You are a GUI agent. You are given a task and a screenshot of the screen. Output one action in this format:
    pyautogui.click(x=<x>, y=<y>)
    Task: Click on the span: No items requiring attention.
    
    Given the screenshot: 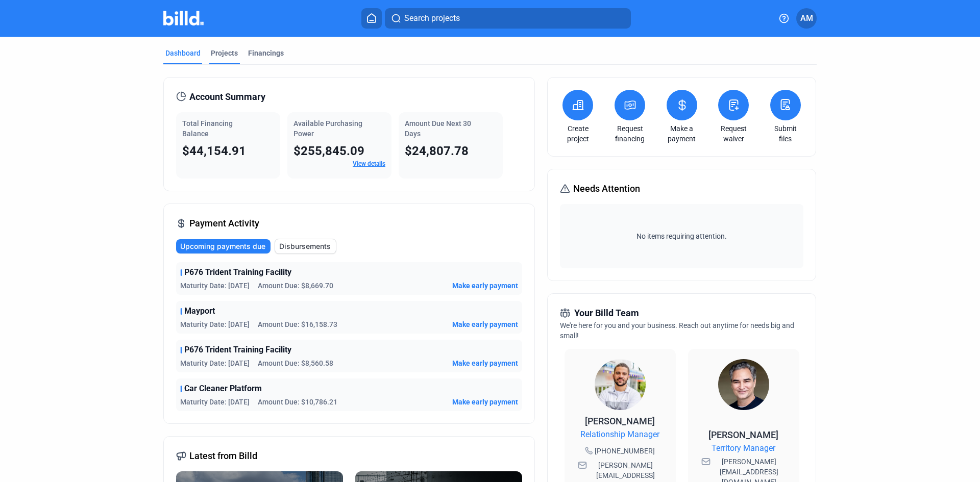 What is the action you would take?
    pyautogui.click(x=682, y=236)
    